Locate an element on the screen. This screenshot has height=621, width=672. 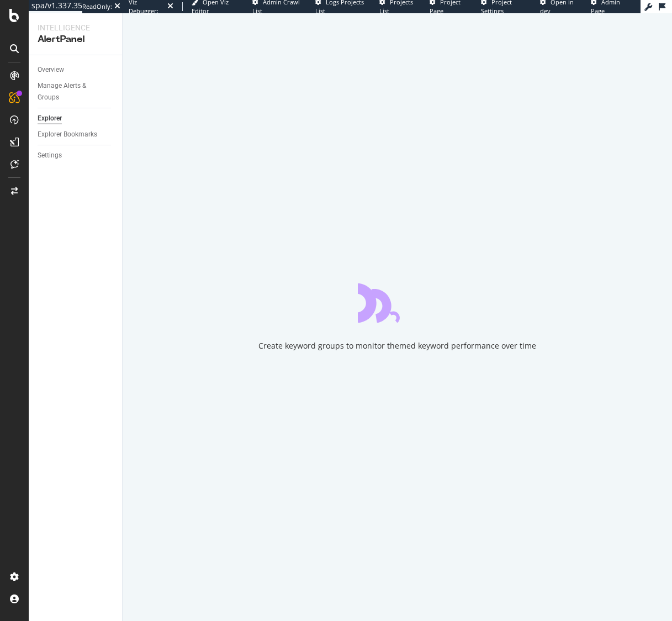
a: Manage Alerts & Groups is located at coordinates (76, 92).